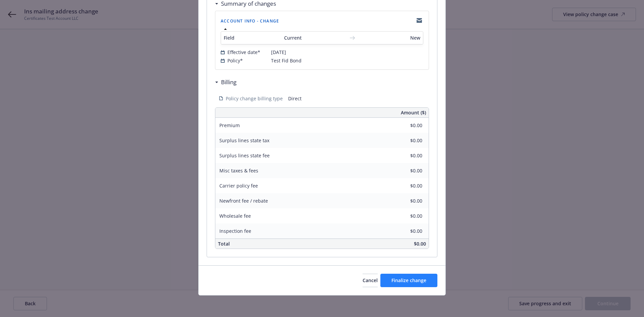 This screenshot has width=644, height=317. Describe the element at coordinates (413, 113) in the screenshot. I see `span: Amount ($)` at that location.